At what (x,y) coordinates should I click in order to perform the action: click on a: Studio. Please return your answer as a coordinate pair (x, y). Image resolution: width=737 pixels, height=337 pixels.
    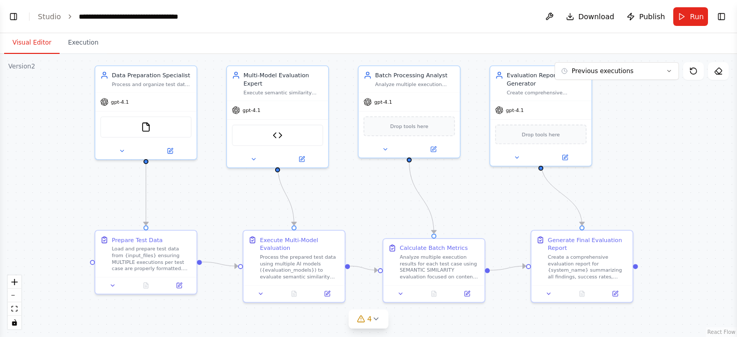
    Looking at the image, I should click on (49, 17).